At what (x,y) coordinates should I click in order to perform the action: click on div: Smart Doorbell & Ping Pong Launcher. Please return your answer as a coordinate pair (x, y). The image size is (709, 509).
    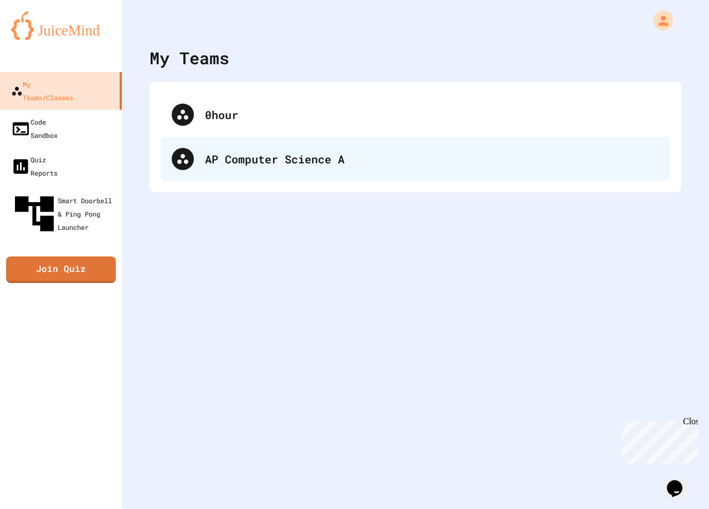
    Looking at the image, I should click on (64, 214).